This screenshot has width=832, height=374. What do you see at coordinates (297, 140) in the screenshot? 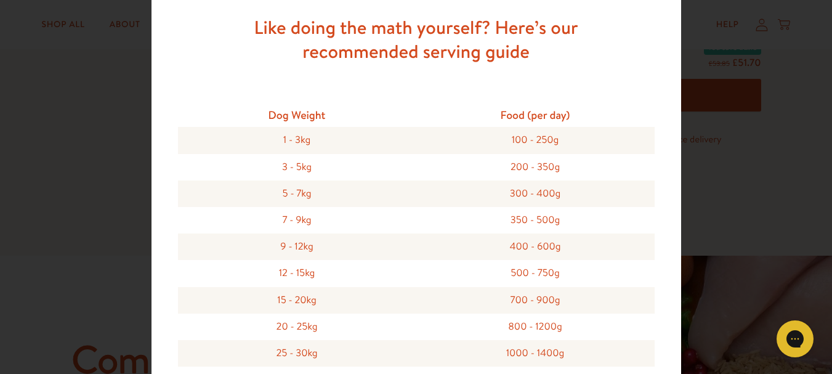
I see `div: 1 - 3kg` at bounding box center [297, 140].